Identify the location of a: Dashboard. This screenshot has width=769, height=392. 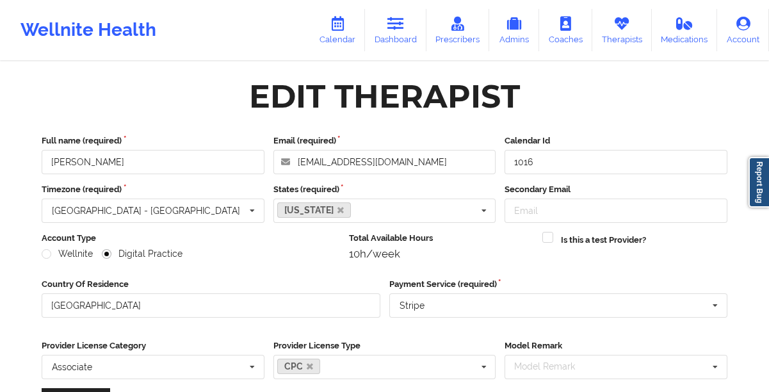
(396, 30).